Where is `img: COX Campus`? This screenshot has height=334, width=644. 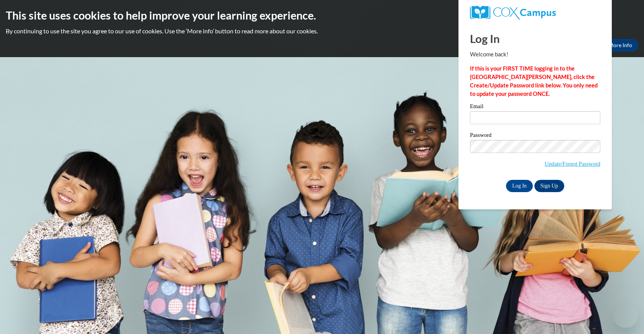
img: COX Campus is located at coordinates (513, 13).